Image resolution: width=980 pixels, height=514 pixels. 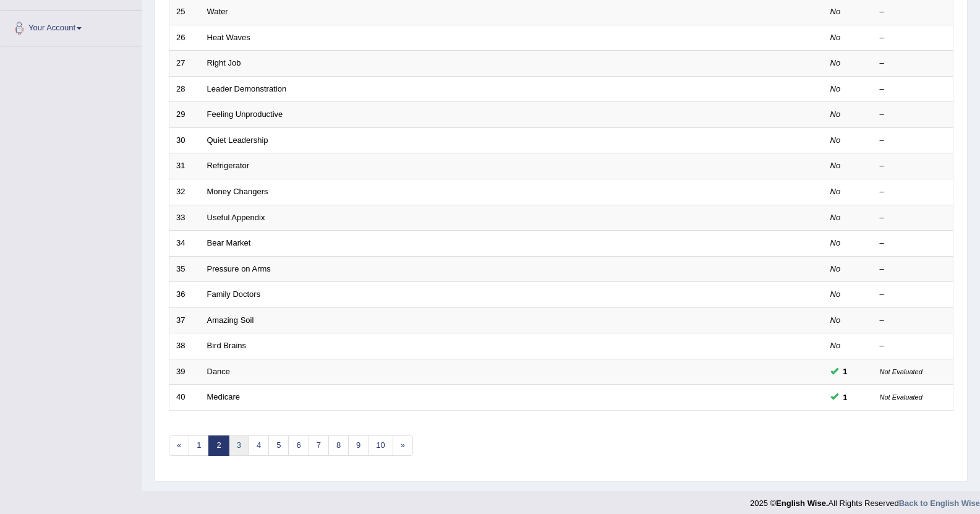 What do you see at coordinates (185, 115) in the screenshot?
I see `td: 29` at bounding box center [185, 115].